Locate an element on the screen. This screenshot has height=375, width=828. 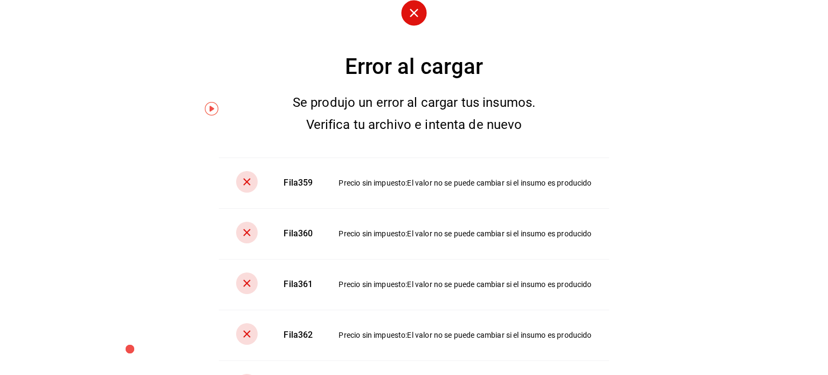
div: Fila 360 is located at coordinates (298, 233).